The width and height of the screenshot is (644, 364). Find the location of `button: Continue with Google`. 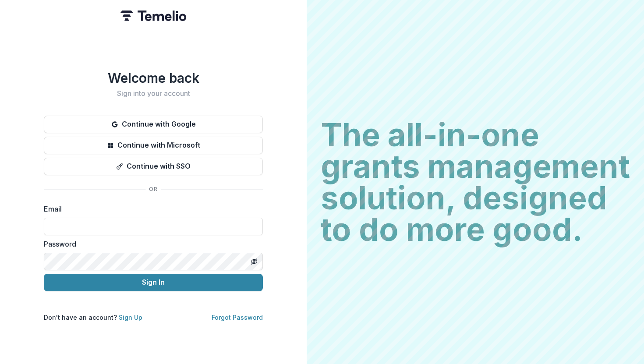

button: Continue with Google is located at coordinates (153, 125).